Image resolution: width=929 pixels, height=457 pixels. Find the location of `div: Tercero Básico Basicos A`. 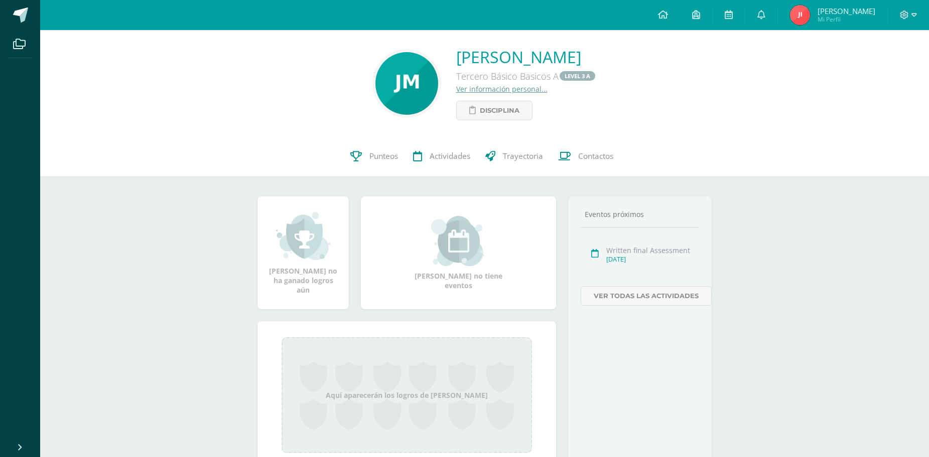

div: Tercero Básico Basicos A is located at coordinates (526, 76).